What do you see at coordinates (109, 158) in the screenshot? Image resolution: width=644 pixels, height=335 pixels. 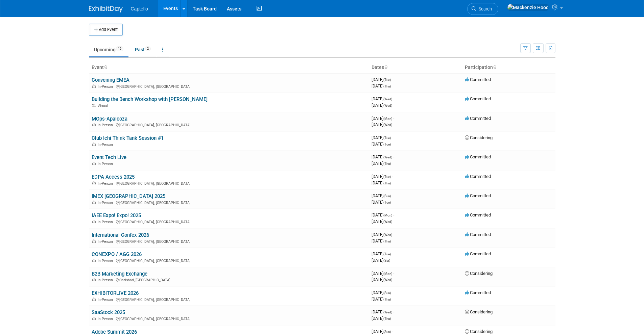 I see `a: Event Tech Live` at bounding box center [109, 158].